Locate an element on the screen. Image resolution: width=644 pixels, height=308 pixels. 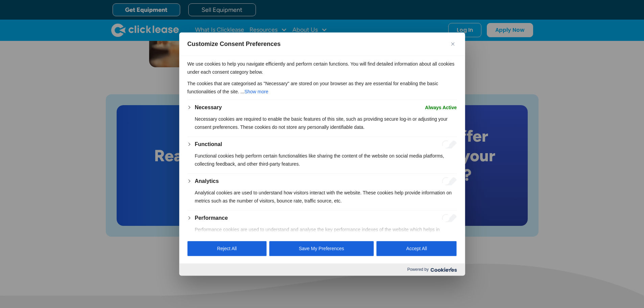
button: Accept All is located at coordinates (417, 249).